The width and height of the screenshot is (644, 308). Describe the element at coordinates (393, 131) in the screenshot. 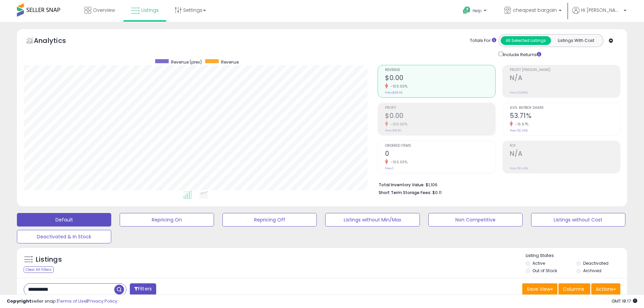

I see `small: Prev: $18.60` at that location.